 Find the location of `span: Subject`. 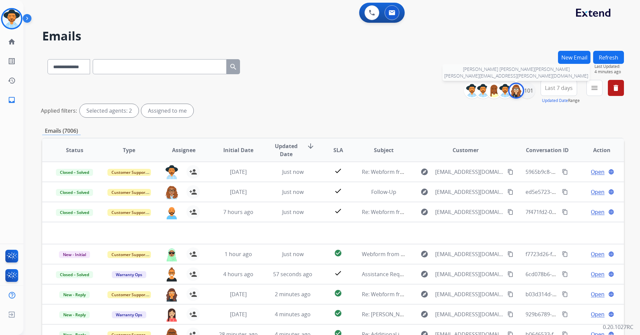

span: Subject is located at coordinates (384, 150).